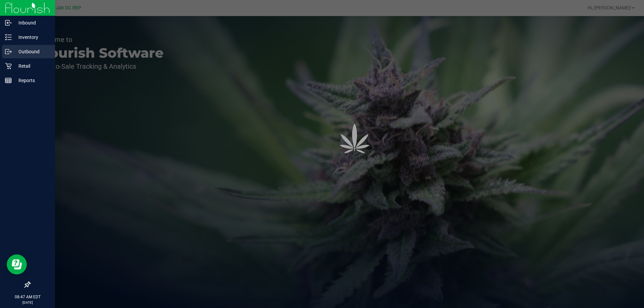  What do you see at coordinates (8, 66) in the screenshot?
I see `inline-svg: Retail` at bounding box center [8, 66].